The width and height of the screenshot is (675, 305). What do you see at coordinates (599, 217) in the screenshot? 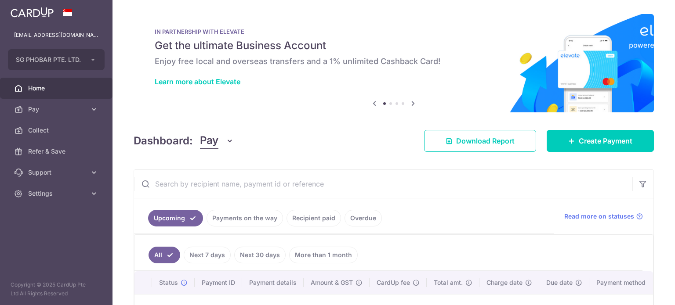
I see `span: Read more on statuses` at bounding box center [599, 217].